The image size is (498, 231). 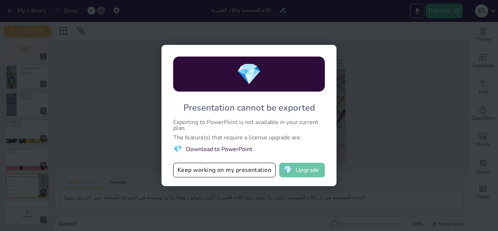 What do you see at coordinates (249, 149) in the screenshot?
I see `li: Download to PowerPoint` at bounding box center [249, 149].